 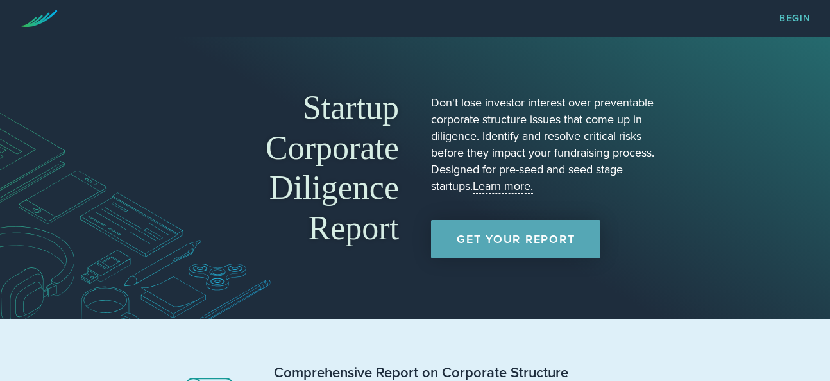 What do you see at coordinates (503, 186) in the screenshot?
I see `a: Learn more.` at bounding box center [503, 186].